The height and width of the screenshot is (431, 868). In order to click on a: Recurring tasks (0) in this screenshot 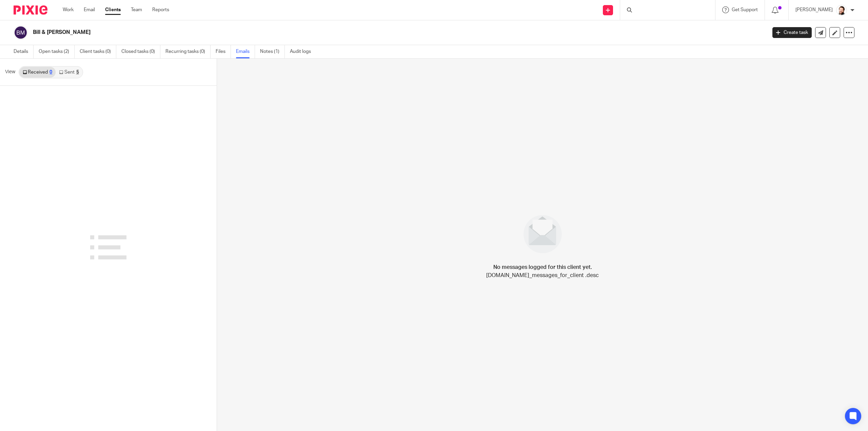, I will do `click(188, 52)`.